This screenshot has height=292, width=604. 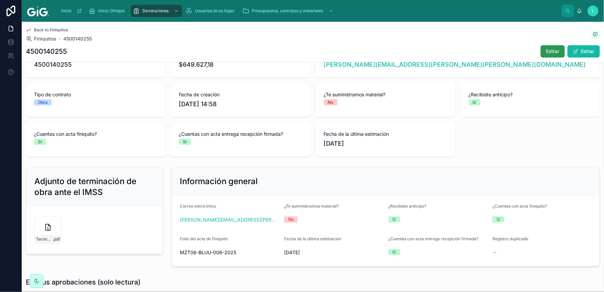 I want to click on h2: Información general, so click(x=219, y=181).